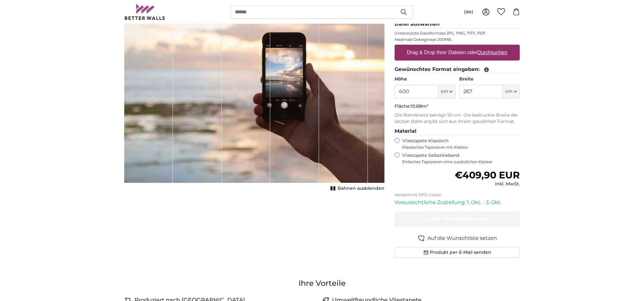  What do you see at coordinates (457, 219) in the screenshot?
I see `span: In den Warenkorb legen` at bounding box center [457, 219].